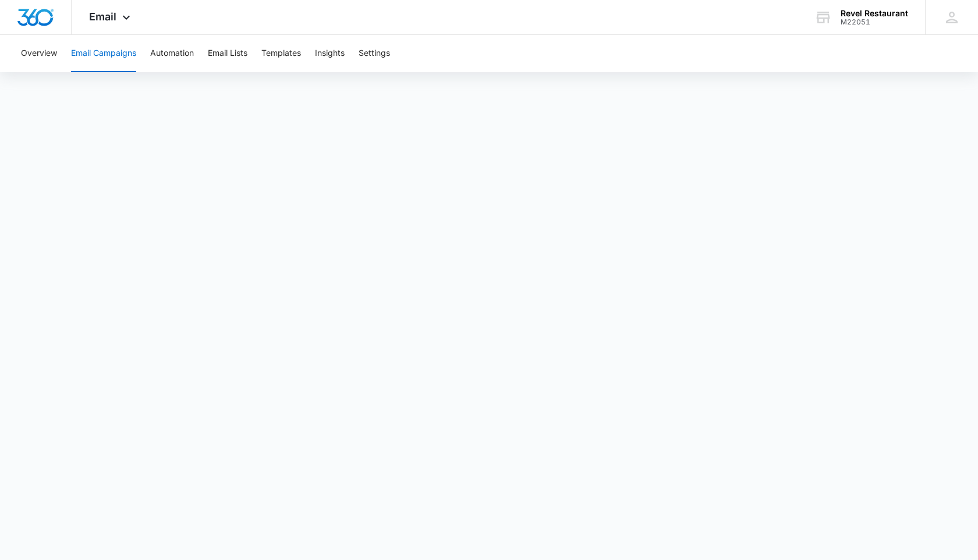 The image size is (978, 560). What do you see at coordinates (104, 54) in the screenshot?
I see `button: Email Campaigns` at bounding box center [104, 54].